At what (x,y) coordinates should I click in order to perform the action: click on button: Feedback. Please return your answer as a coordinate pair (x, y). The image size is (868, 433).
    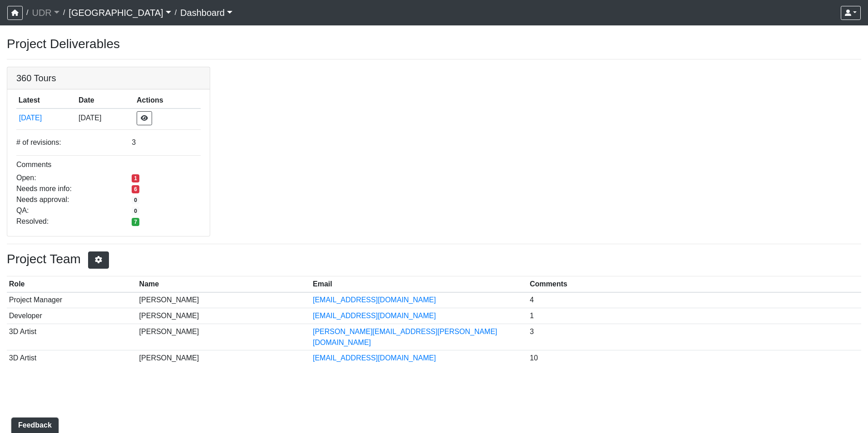
    Looking at the image, I should click on (28, 11).